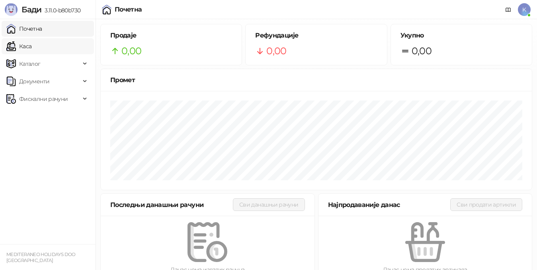 The width and height of the screenshot is (537, 270). Describe the element at coordinates (269, 204) in the screenshot. I see `button: Сви данашњи рачуни` at that location.